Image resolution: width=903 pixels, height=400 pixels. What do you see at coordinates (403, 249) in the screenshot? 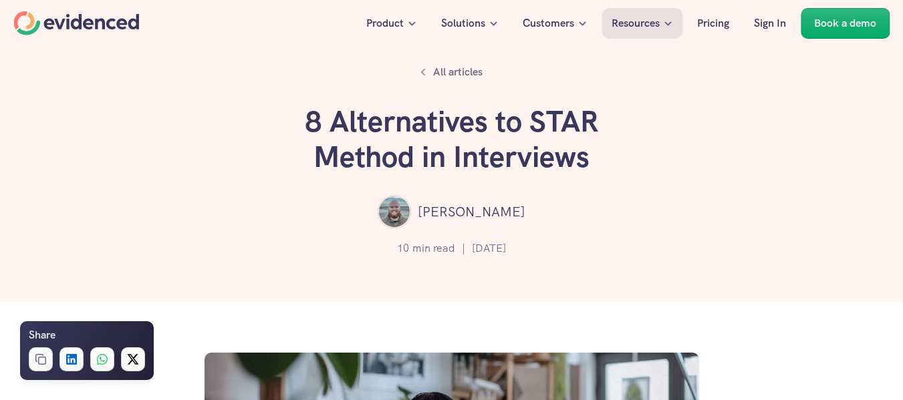
I see `p: 10` at bounding box center [403, 249].